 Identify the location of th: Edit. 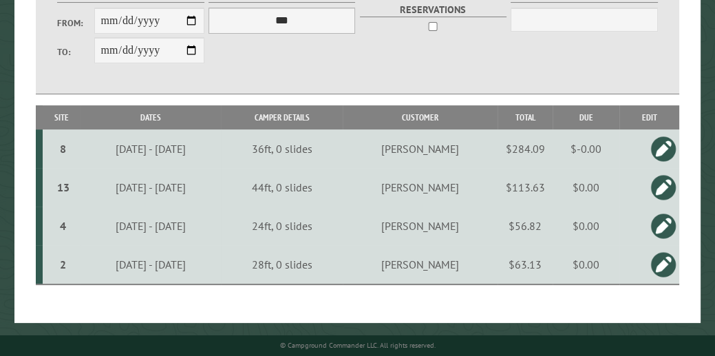
(649, 117).